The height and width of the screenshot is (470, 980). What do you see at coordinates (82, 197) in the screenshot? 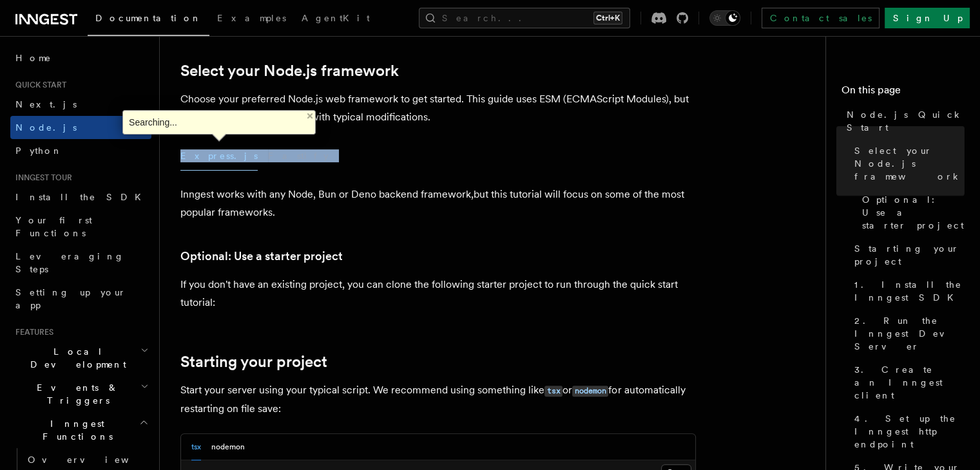
I see `span: Install the SDK` at bounding box center [82, 197].